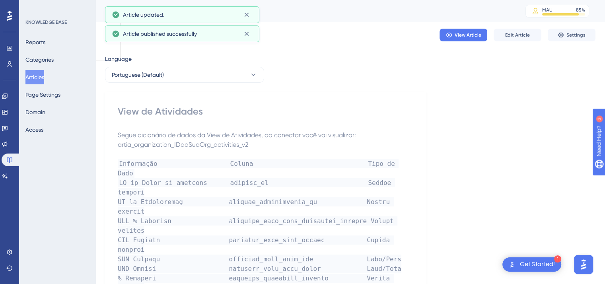 This screenshot has height=284, width=605. Describe the element at coordinates (464, 35) in the screenshot. I see `button: View Article` at that location.